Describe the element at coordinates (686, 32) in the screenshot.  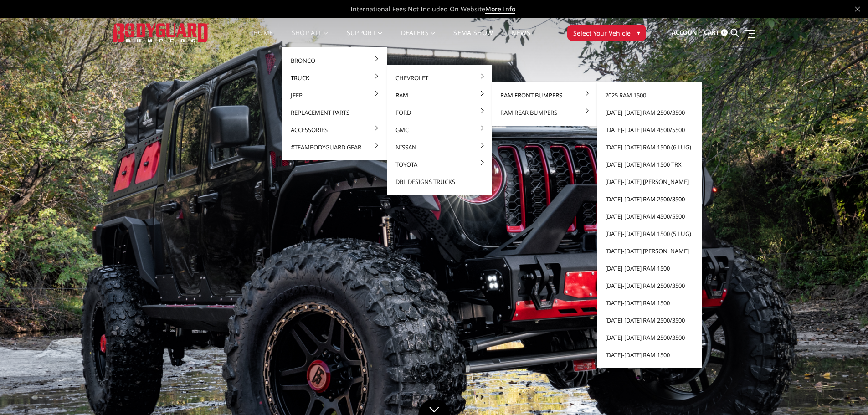
I see `span: Account` at that location.